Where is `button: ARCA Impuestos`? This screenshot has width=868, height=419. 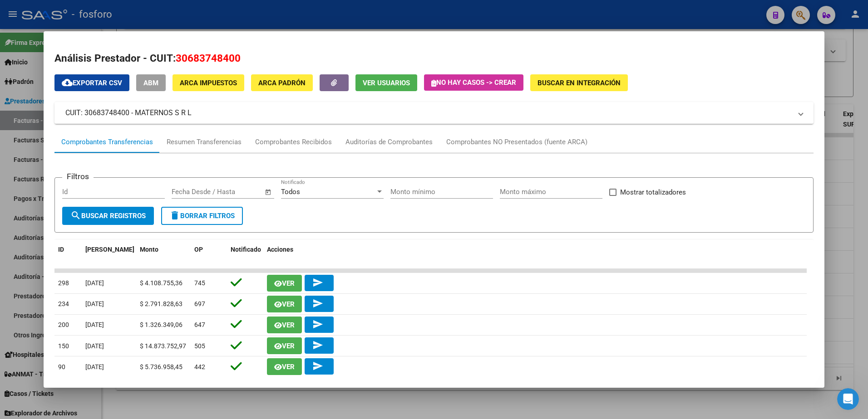 button: ARCA Impuestos is located at coordinates (209, 82).